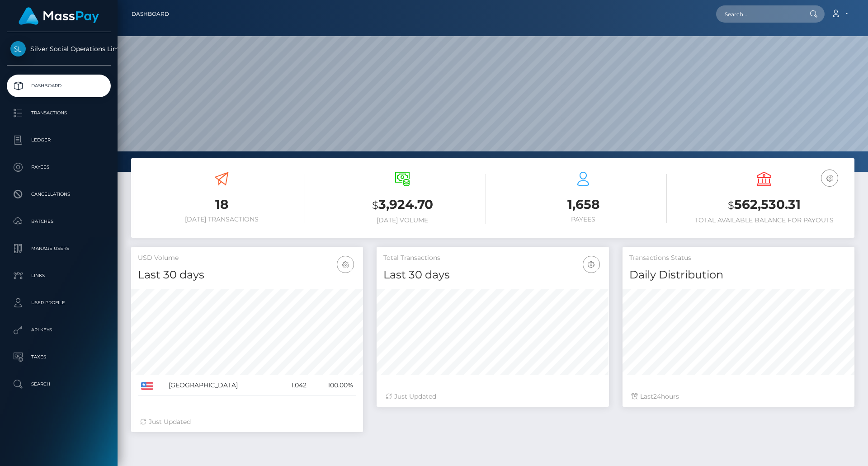 Image resolution: width=868 pixels, height=466 pixels. I want to click on td: 100.00%, so click(333, 385).